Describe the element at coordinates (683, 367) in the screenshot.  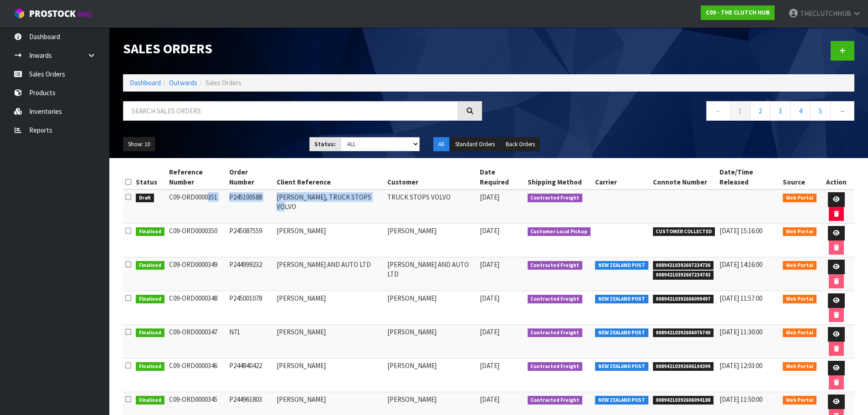
I see `span: 00894210392606104399` at that location.